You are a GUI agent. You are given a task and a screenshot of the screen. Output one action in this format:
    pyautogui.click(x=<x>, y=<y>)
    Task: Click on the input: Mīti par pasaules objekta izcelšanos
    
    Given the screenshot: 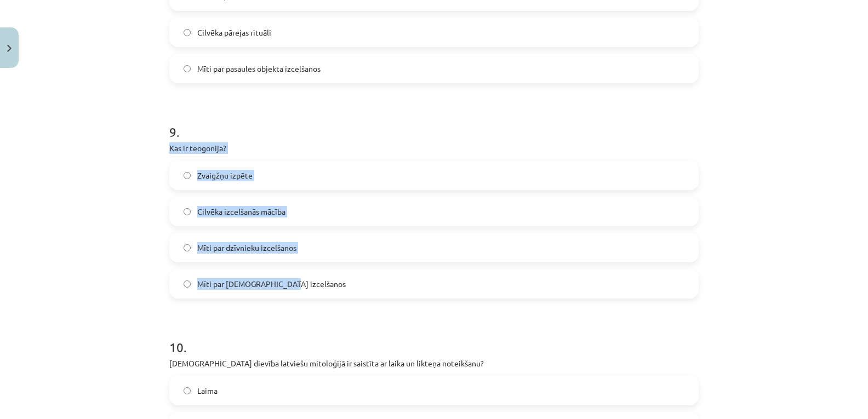 What is the action you would take?
    pyautogui.click(x=187, y=68)
    